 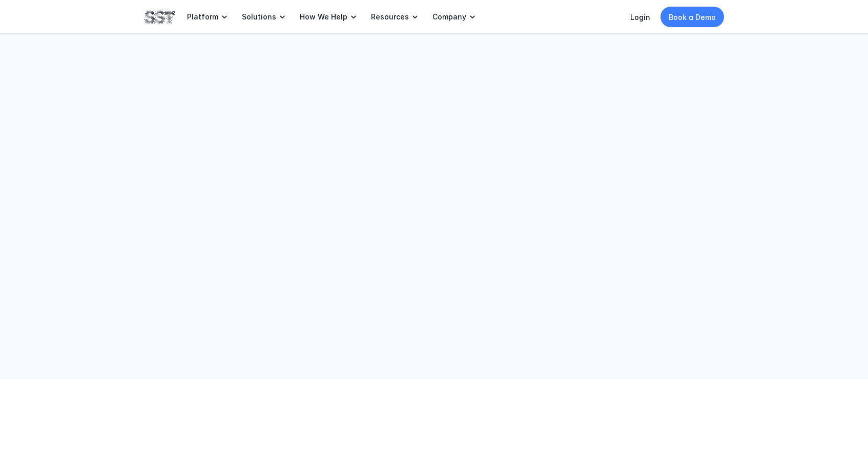 What do you see at coordinates (159, 17) in the screenshot?
I see `img: SST logo` at bounding box center [159, 17].